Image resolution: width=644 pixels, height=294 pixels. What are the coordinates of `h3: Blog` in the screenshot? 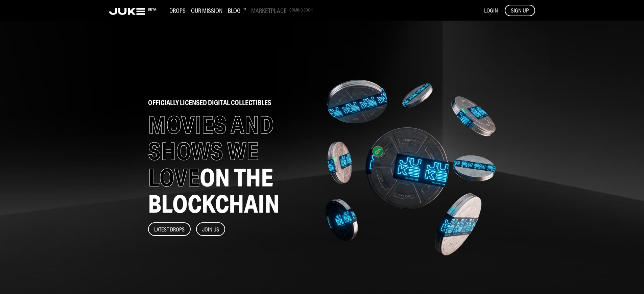 It's located at (237, 11).